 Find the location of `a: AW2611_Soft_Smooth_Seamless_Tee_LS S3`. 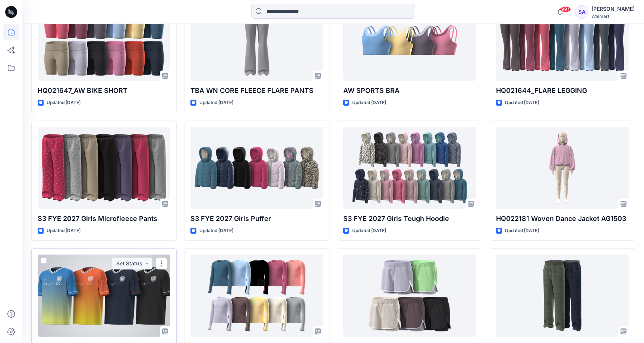

a: AW2611_Soft_Smooth_Seamless_Tee_LS S3 is located at coordinates (257, 295).